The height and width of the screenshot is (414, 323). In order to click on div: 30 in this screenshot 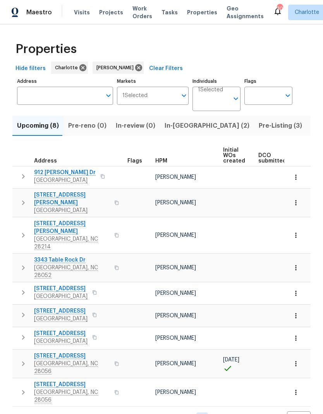, I will do `click(280, 9)`.